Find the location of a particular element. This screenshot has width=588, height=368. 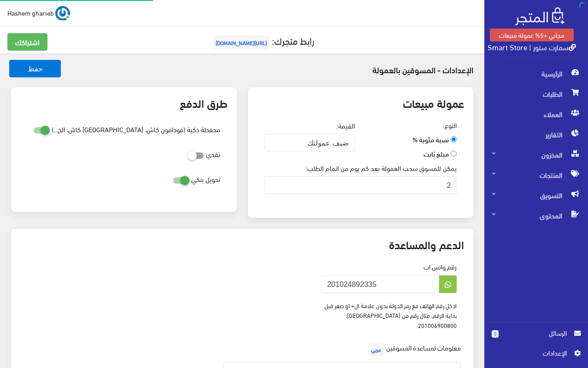

a: ... Hashem gharieb is located at coordinates (39, 13).